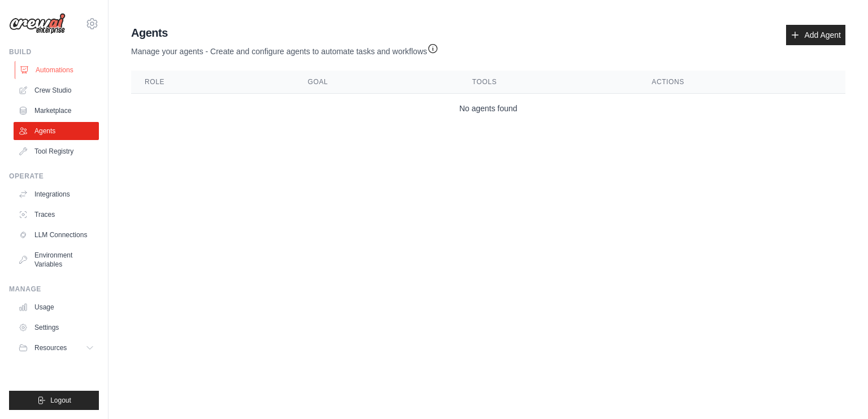 The image size is (868, 419). Describe the element at coordinates (56, 348) in the screenshot. I see `button: Resources` at that location.